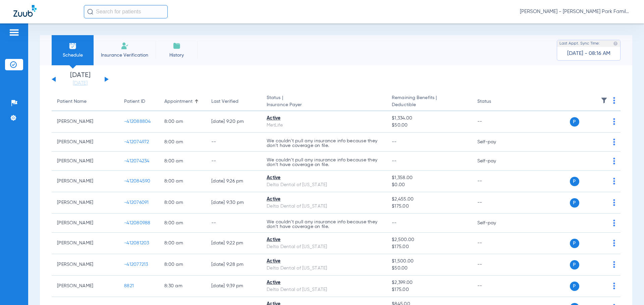 The width and height of the screenshot is (644, 305). I want to click on span: $1,358.00, so click(429, 178).